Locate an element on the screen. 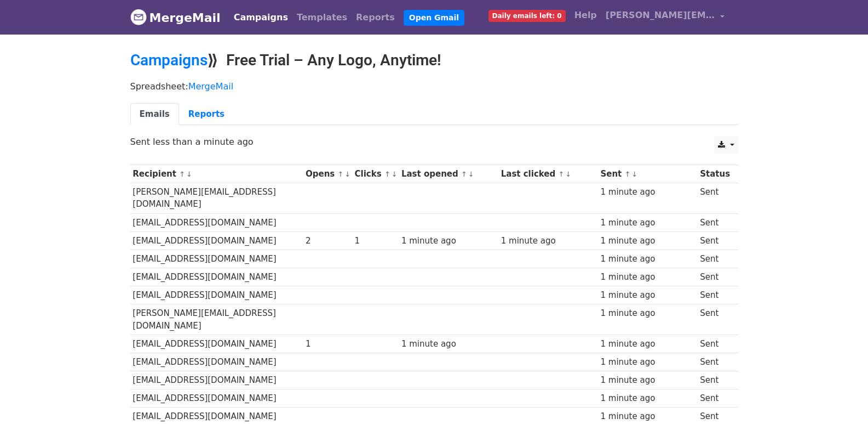 The height and width of the screenshot is (424, 868). a: Templates is located at coordinates (322, 18).